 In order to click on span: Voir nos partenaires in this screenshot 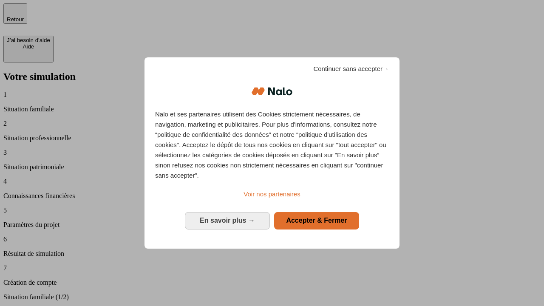, I will do `click(271, 194)`.